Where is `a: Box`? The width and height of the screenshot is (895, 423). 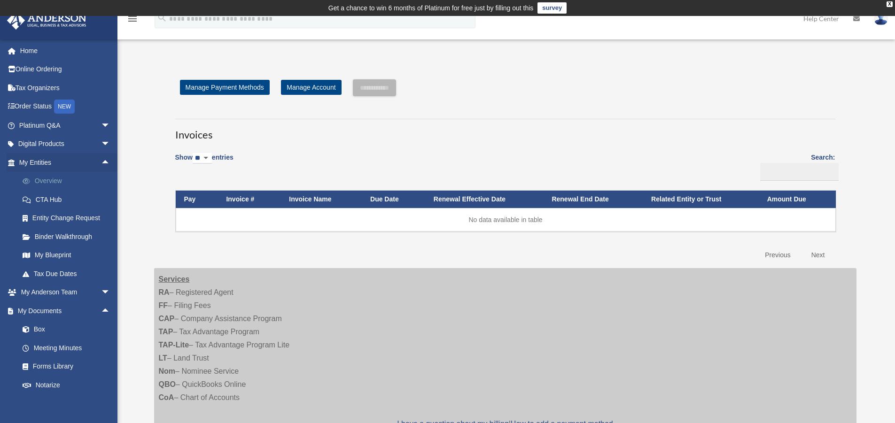
a: Box is located at coordinates (69, 330).